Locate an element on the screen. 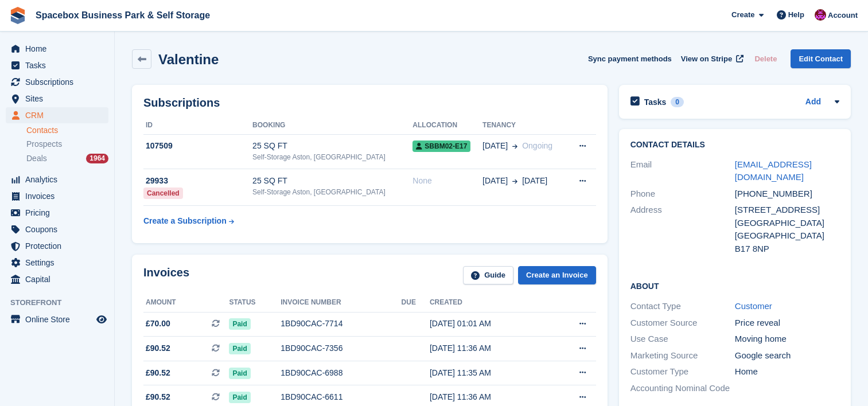 Image resolution: width=868 pixels, height=406 pixels. span: Coupons is located at coordinates (60, 229).